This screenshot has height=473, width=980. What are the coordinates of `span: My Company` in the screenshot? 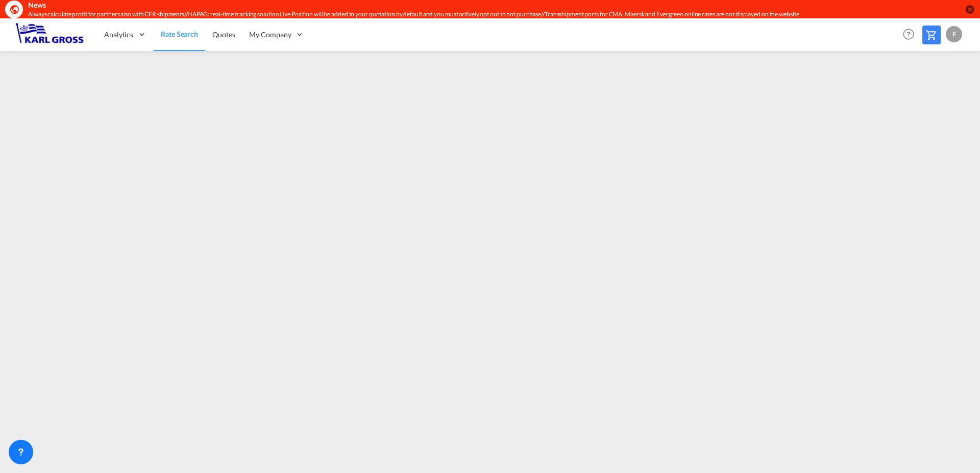 It's located at (270, 35).